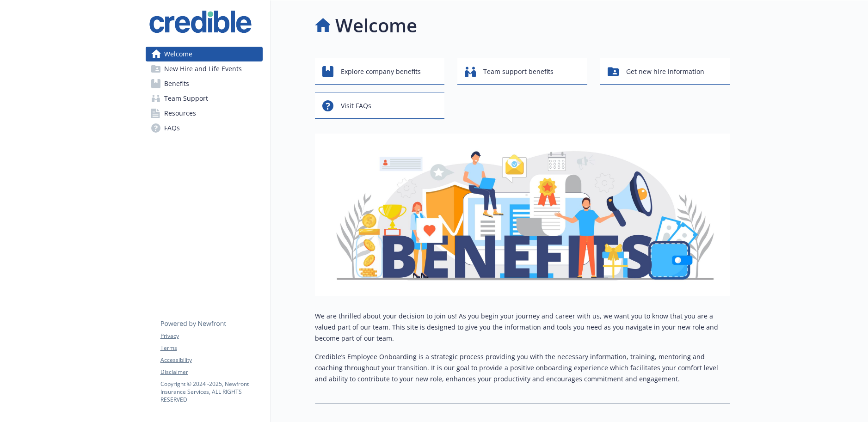  I want to click on span: Benefits, so click(177, 84).